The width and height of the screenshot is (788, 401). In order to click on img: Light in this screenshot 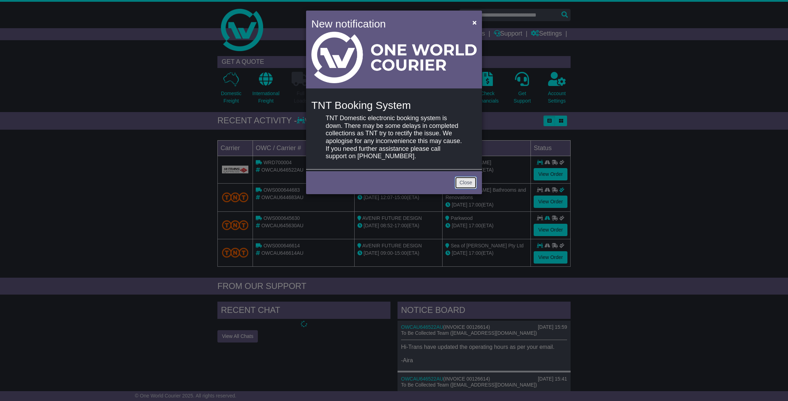, I will do `click(394, 57)`.